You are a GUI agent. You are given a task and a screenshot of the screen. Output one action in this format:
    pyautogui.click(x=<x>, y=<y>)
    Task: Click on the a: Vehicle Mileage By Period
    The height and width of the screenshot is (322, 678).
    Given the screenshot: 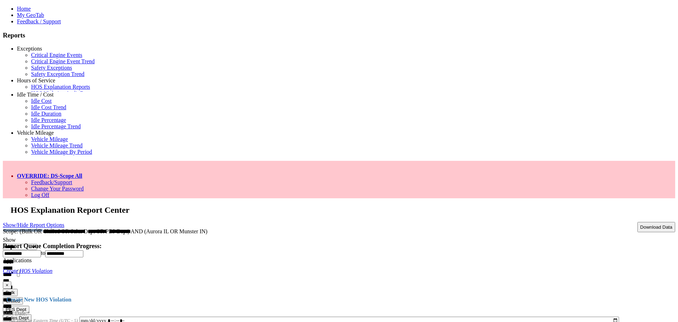 What is the action you would take?
    pyautogui.click(x=61, y=151)
    